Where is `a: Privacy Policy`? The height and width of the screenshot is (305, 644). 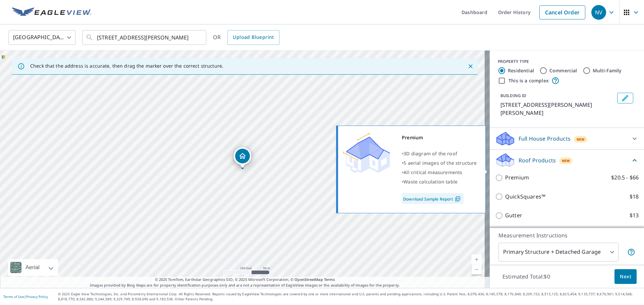 a: Privacy Policy is located at coordinates (37, 297).